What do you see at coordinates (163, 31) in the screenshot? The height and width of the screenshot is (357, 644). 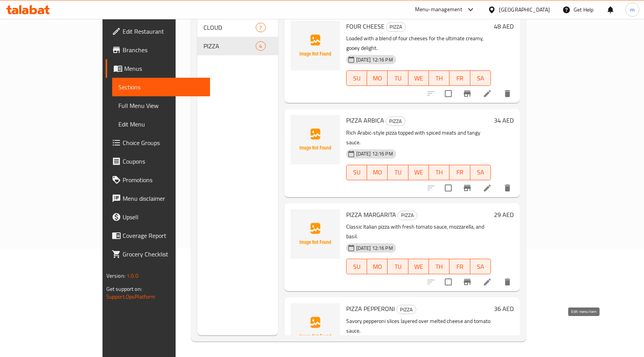 I see `span: Edit Restaurant` at bounding box center [163, 31].